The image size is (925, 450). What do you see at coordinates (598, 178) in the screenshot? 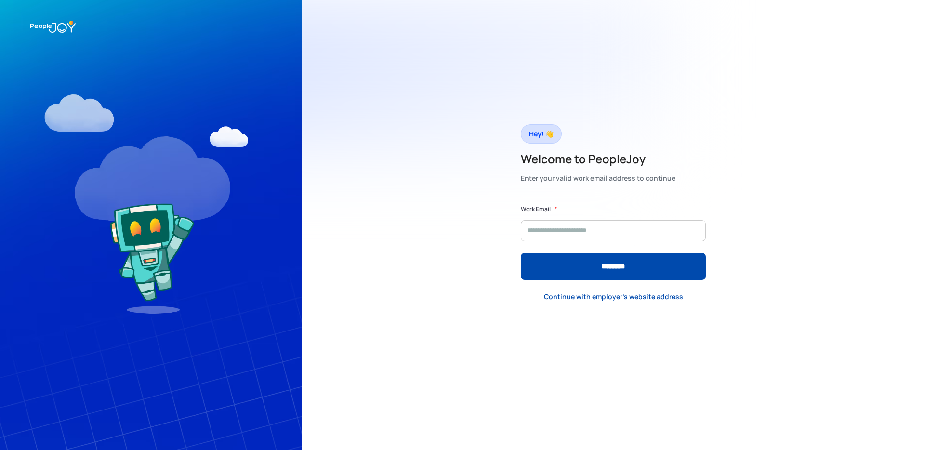
I see `div: Enter your valid work email address to continue` at bounding box center [598, 178].